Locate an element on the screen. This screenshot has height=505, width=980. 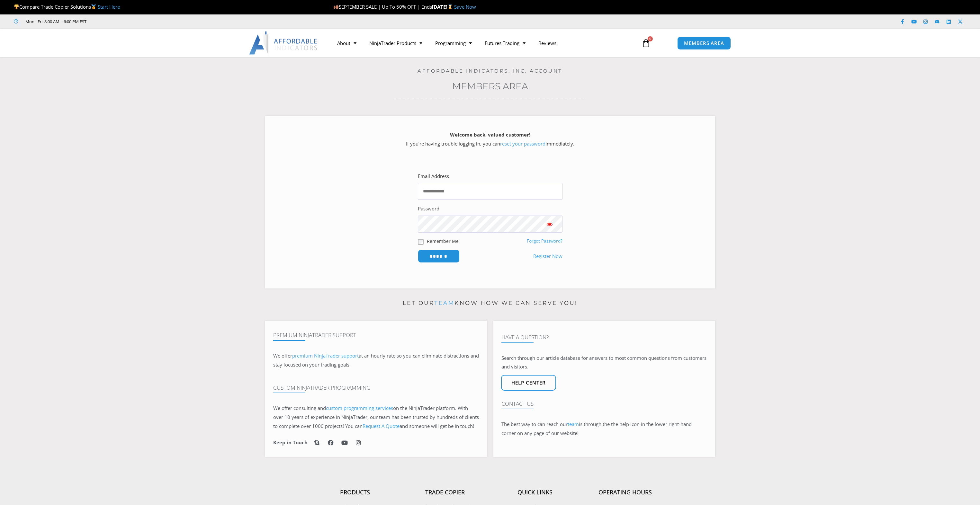
a: Request A Quote is located at coordinates (381, 426).